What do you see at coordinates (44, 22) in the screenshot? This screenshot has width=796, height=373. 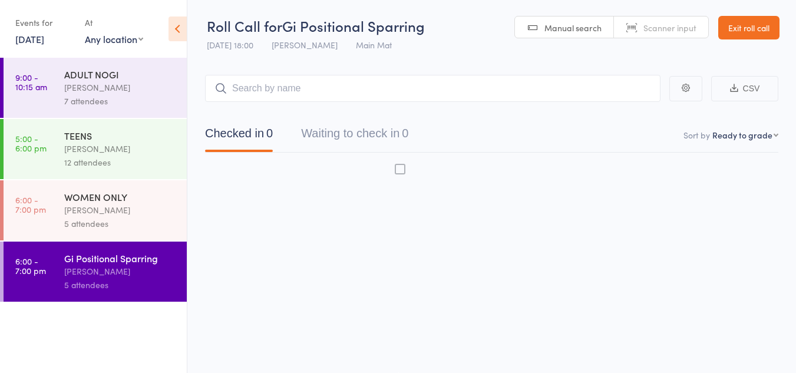 I see `div: Events for` at bounding box center [44, 22].